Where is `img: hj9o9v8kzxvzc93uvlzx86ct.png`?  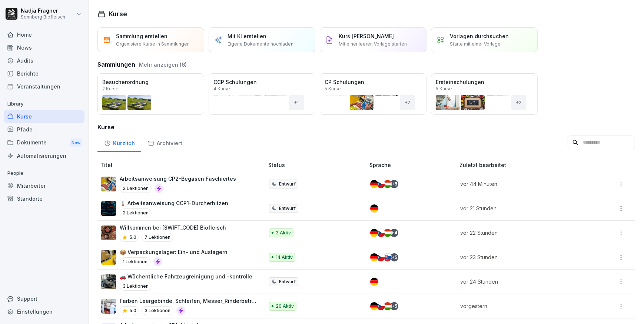 img: hj9o9v8kzxvzc93uvlzx86ct.png is located at coordinates (109, 184).